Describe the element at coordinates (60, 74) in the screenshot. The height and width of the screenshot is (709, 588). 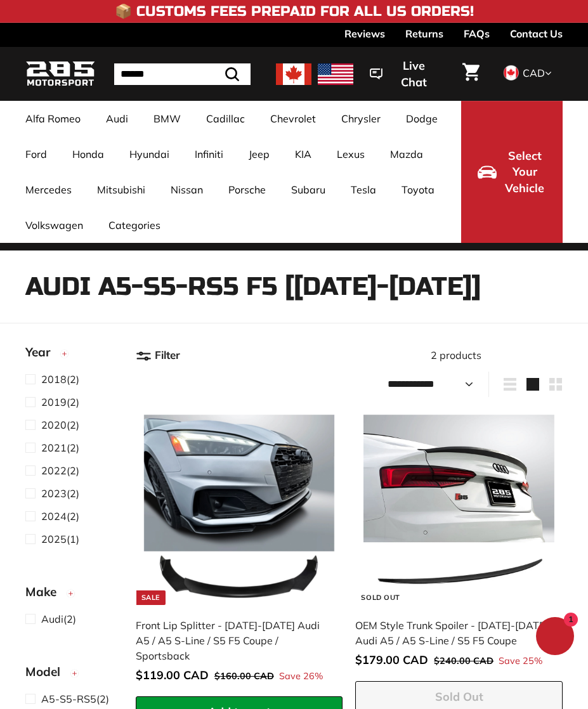
I see `img: Logo_285_Motorsport_areodynamics_components` at that location.